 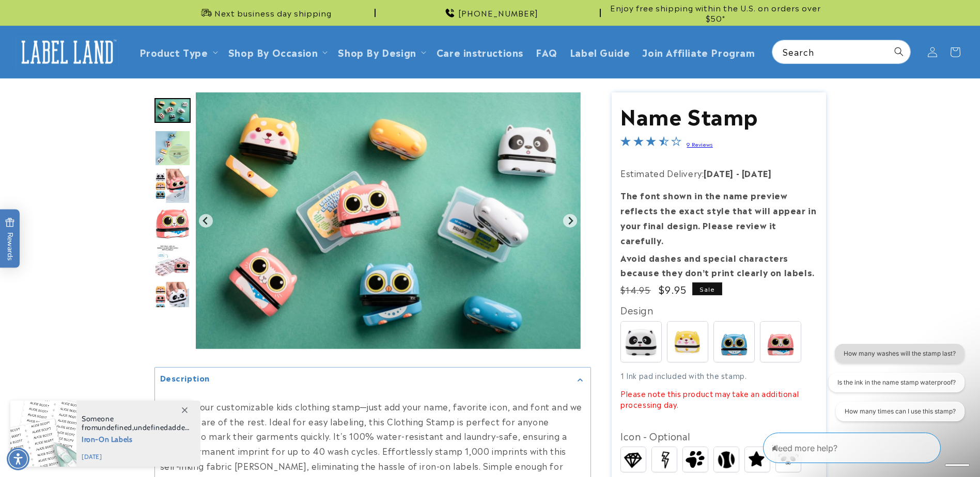 What do you see at coordinates (185, 378) in the screenshot?
I see `h2: Description` at bounding box center [185, 378].